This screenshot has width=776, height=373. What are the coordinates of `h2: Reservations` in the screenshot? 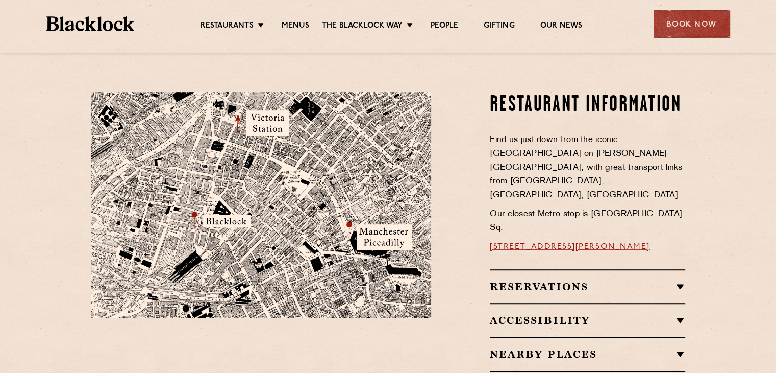 It's located at (588, 286).